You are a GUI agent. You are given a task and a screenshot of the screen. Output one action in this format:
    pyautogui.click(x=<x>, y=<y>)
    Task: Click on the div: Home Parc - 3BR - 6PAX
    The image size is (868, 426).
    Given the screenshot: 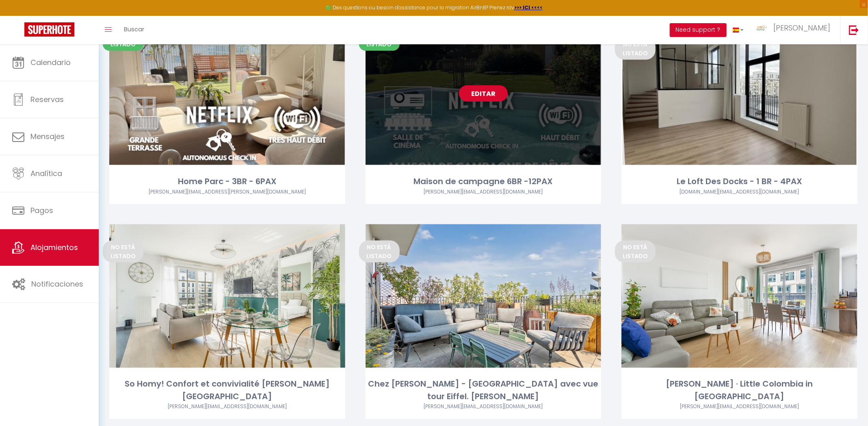 What is the action you would take?
    pyautogui.click(x=227, y=181)
    